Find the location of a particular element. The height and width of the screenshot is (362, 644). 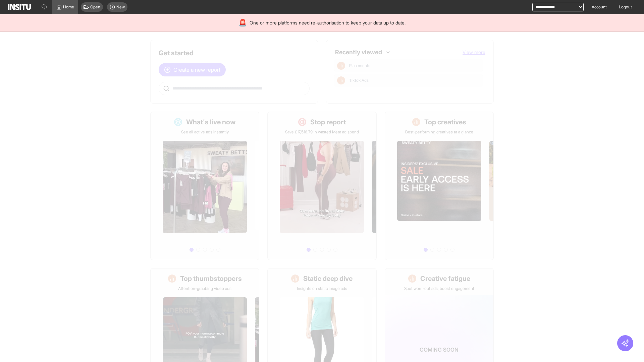

span: Home is located at coordinates (68, 7).